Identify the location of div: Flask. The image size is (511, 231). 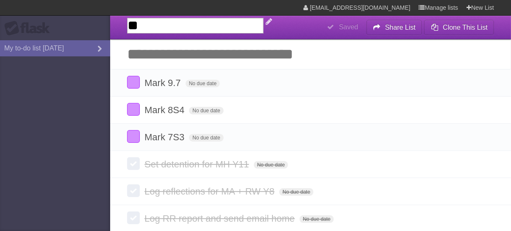
(30, 28).